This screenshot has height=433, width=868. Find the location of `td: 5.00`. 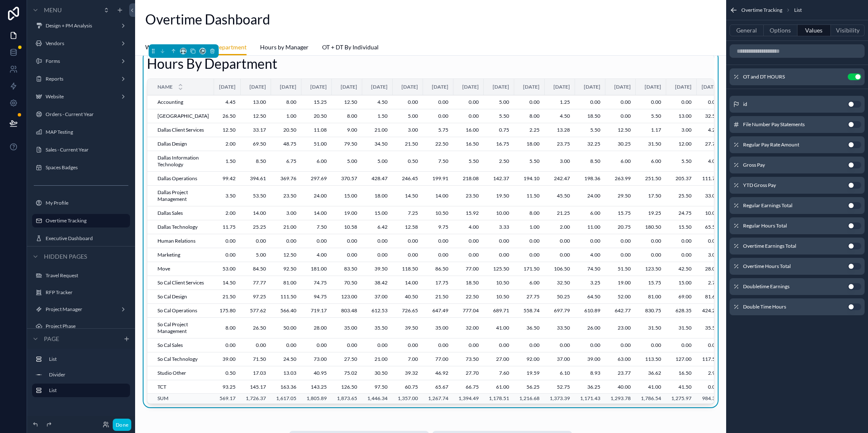

td: 5.00 is located at coordinates (256, 255).